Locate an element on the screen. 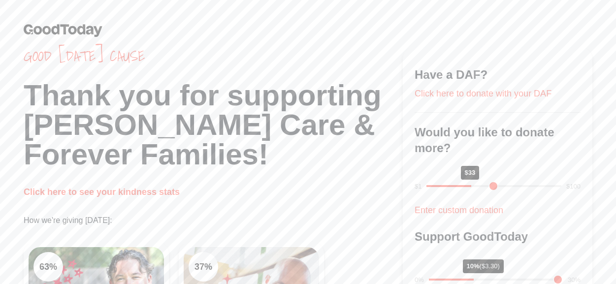 Image resolution: width=616 pixels, height=284 pixels. h3: Would you like to donate more? is located at coordinates (497, 140).